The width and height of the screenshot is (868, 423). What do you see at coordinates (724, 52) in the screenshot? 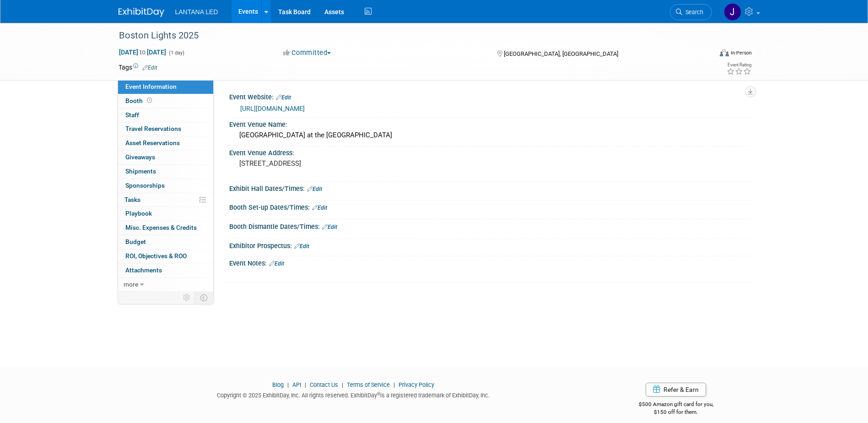
I see `img: Format-Inperson.png` at bounding box center [724, 52].